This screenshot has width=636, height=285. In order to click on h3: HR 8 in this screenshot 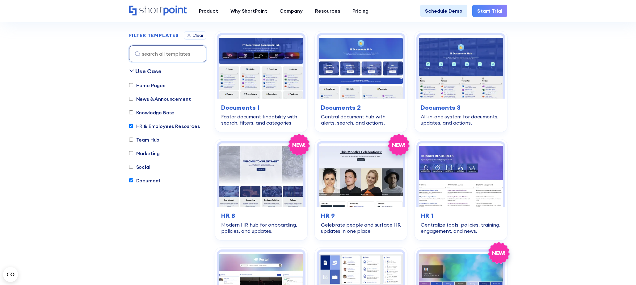, I will do `click(261, 215)`.